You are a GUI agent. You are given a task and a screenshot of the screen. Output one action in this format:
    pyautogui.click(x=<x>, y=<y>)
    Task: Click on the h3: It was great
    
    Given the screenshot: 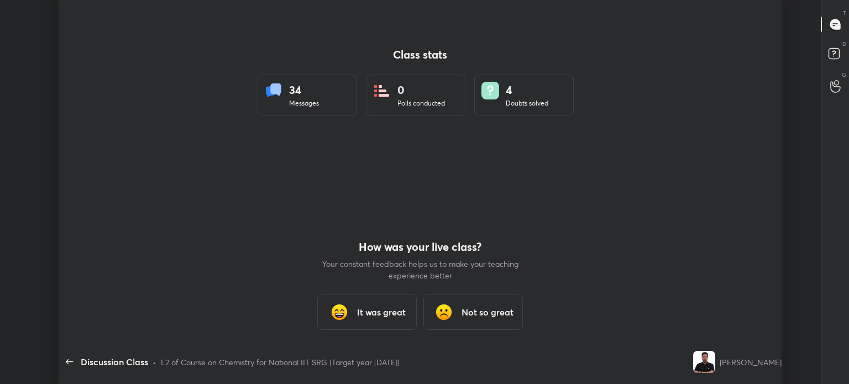 What is the action you would take?
    pyautogui.click(x=381, y=312)
    